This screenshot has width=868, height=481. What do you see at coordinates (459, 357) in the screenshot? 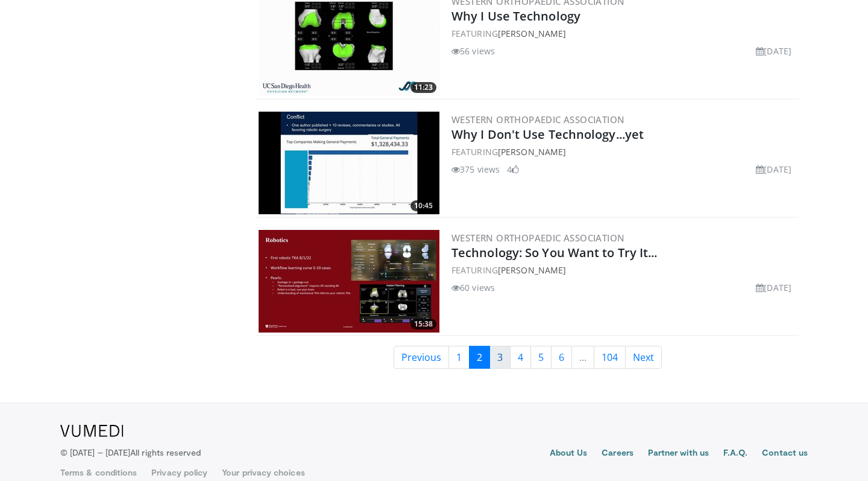
I see `a: 1` at bounding box center [459, 357].